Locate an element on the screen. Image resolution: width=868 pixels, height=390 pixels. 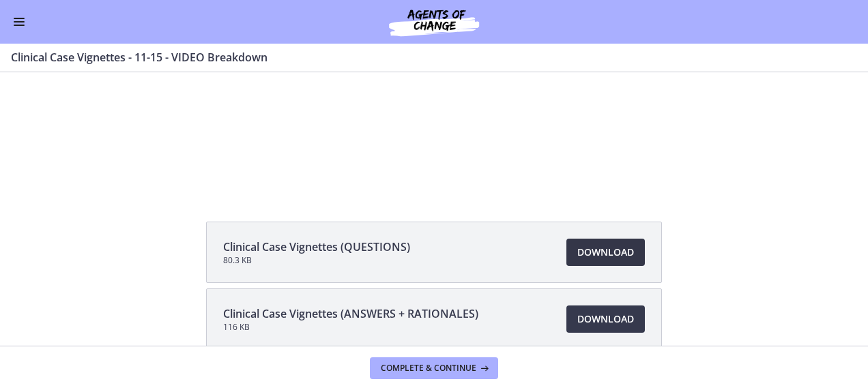
h3: Clinical Case Vignettes - 11-15 - VIDEO Breakdown is located at coordinates (426, 57).